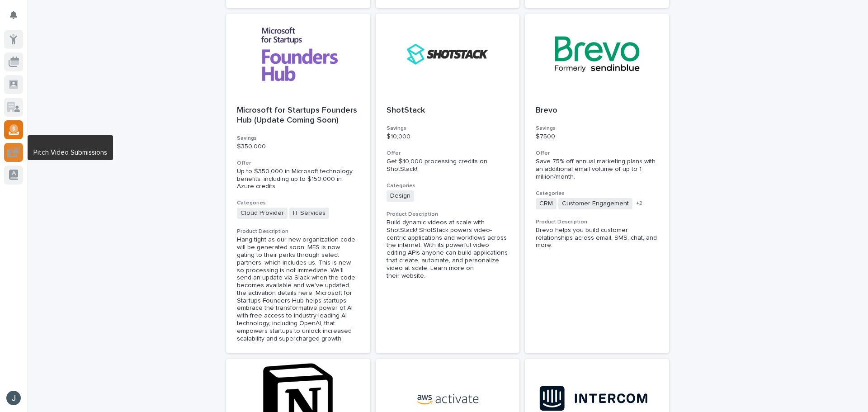 Image resolution: width=868 pixels, height=412 pixels. What do you see at coordinates (546, 203) in the screenshot?
I see `span: CRM` at bounding box center [546, 203].